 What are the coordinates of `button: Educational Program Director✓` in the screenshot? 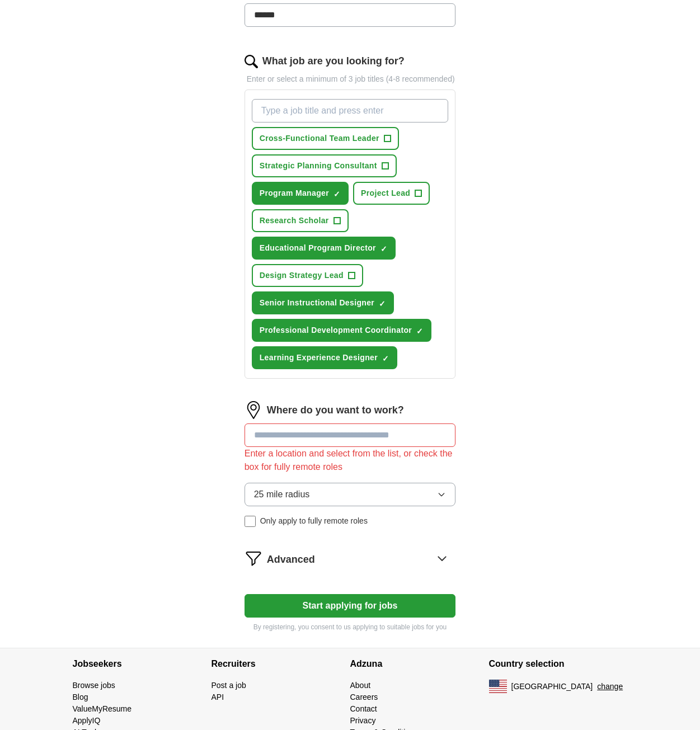 It's located at (324, 248).